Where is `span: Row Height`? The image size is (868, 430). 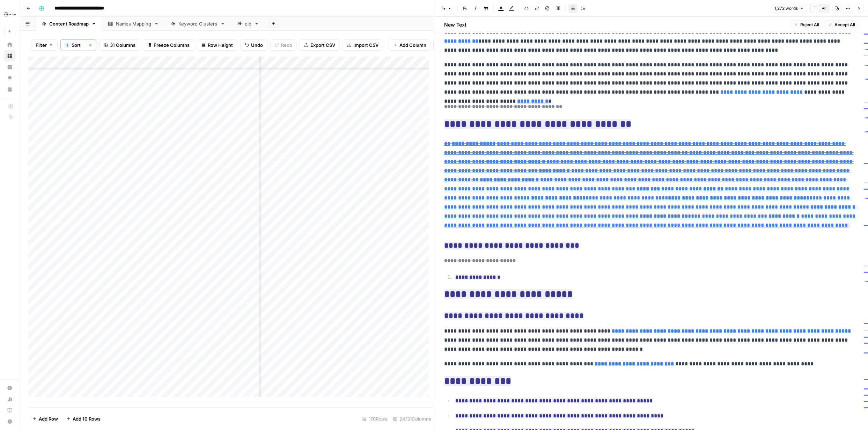
span: Row Height is located at coordinates (220, 45).